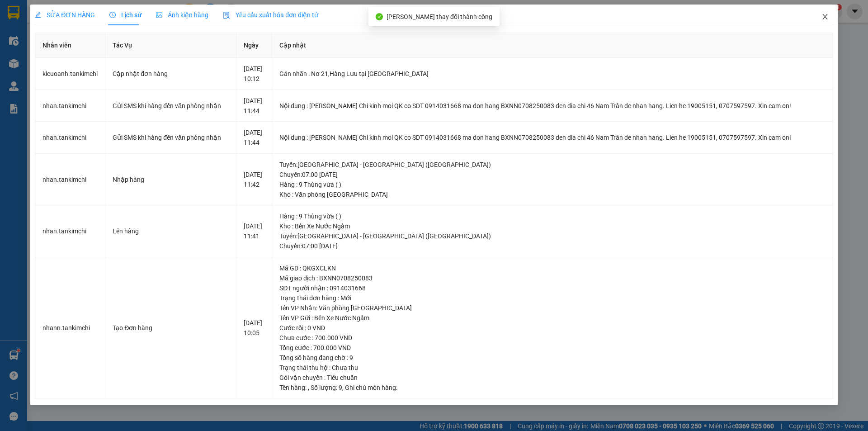 This screenshot has height=431, width=868. Describe the element at coordinates (380, 17) in the screenshot. I see `span: check-circle` at that location.